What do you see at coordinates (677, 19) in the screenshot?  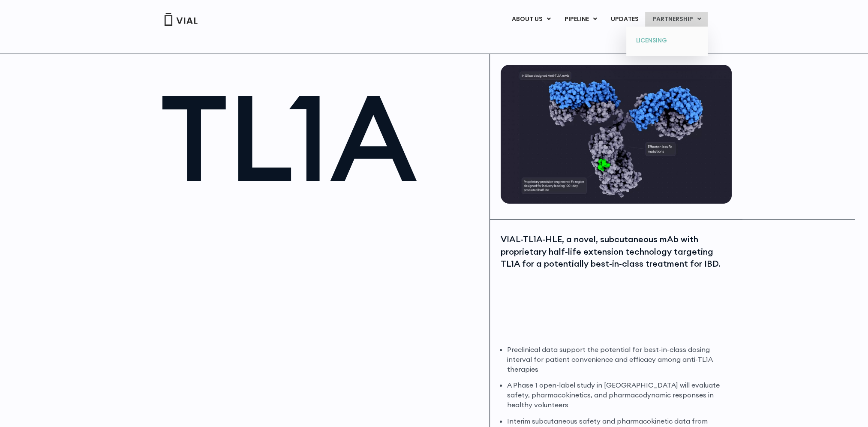 I see `a: PARTNERSHIPMenu Toggle` at bounding box center [677, 19].